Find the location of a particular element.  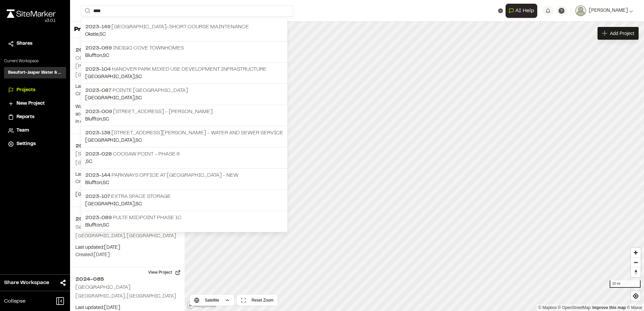

span: Add Project is located at coordinates (622, 33).